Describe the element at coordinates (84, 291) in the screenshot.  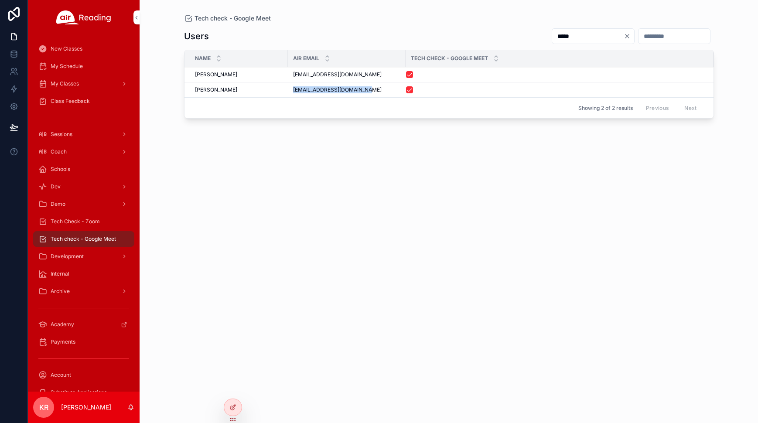
I see `a: Archive` at that location.